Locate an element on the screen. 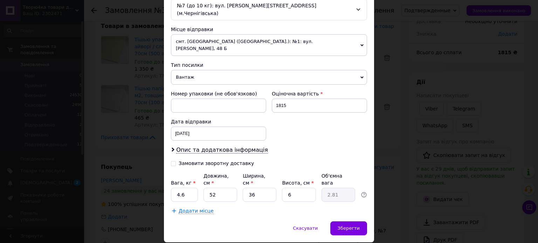 The height and width of the screenshot is (243, 538). span: Тип посилки is located at coordinates (187, 65).